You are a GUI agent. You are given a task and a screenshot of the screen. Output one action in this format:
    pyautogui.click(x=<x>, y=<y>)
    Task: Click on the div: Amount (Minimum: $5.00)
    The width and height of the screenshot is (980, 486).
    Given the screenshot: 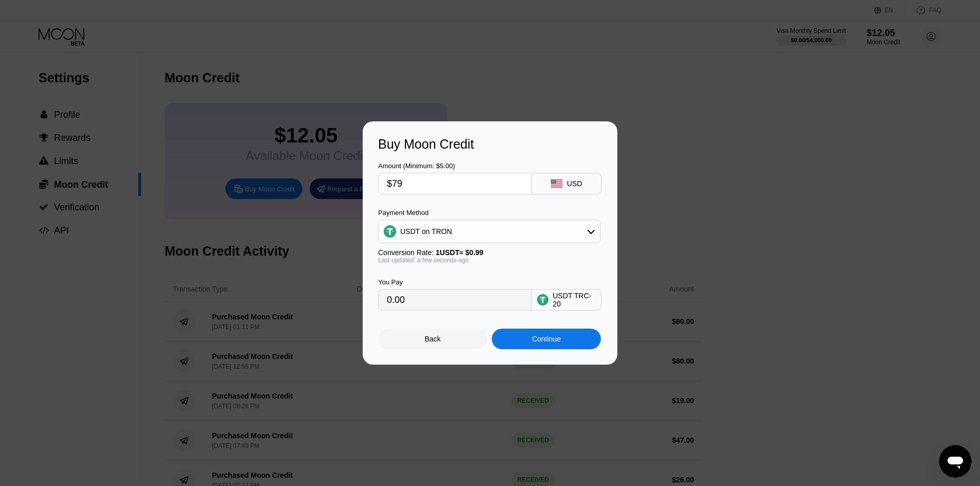 What is the action you would take?
    pyautogui.click(x=455, y=166)
    